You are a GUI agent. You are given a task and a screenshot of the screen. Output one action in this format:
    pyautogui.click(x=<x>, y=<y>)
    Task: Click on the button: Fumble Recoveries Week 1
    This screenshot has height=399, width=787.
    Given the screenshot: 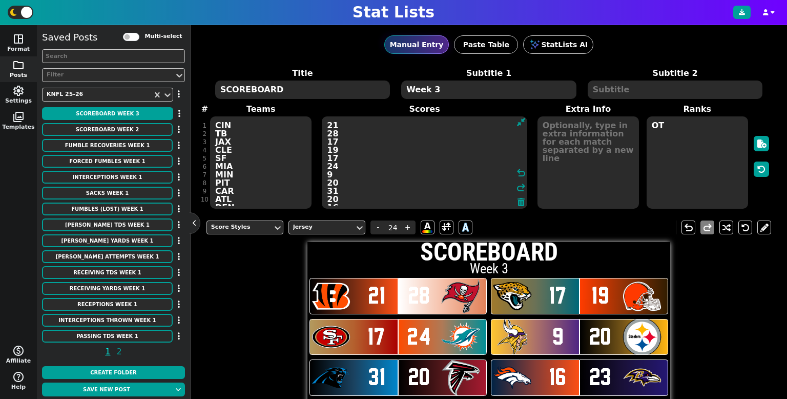 What is the action you would take?
    pyautogui.click(x=107, y=145)
    